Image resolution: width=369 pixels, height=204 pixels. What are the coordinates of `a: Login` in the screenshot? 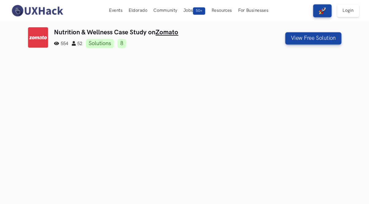 It's located at (349, 11).